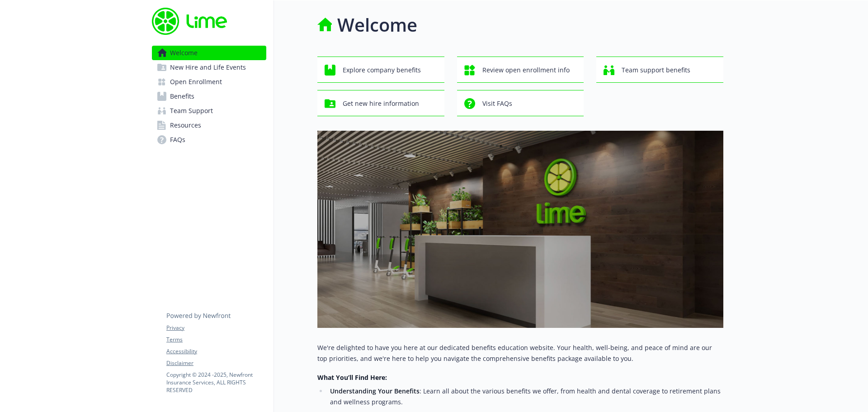 The height and width of the screenshot is (412, 868). What do you see at coordinates (497, 103) in the screenshot?
I see `span: Visit FAQs` at bounding box center [497, 103].